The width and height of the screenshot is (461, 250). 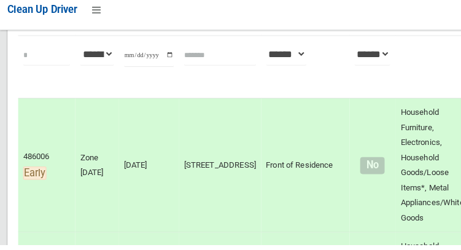 What do you see at coordinates (42, 20) in the screenshot?
I see `a: Clean Up Driver` at bounding box center [42, 20].